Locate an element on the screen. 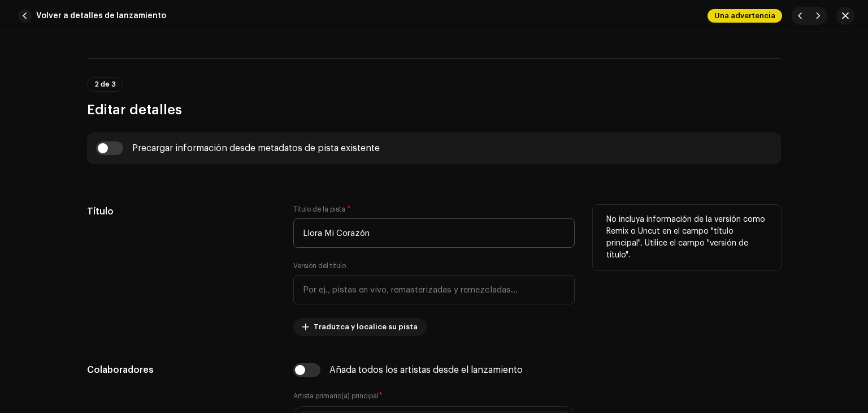 The image size is (868, 413). button: Traduzca y localice su pista is located at coordinates (360, 327).